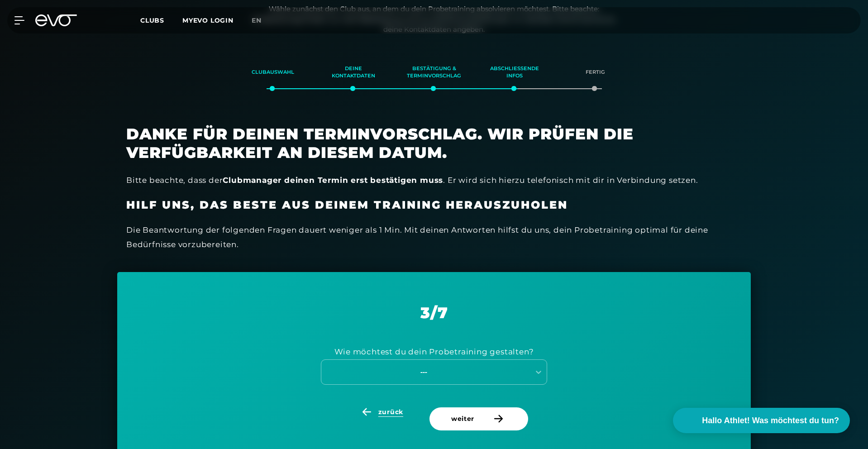 This screenshot has height=449, width=868. Describe the element at coordinates (761, 420) in the screenshot. I see `button: Hallo Athlet! Was möchtest du tun?` at that location.